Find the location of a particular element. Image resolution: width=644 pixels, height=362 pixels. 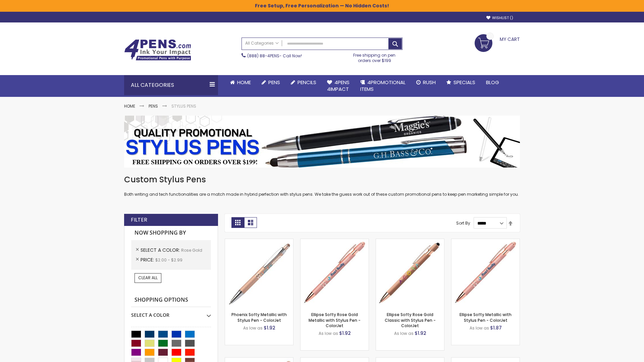

img: Ellipse Softy Metallic with Stylus Pen - ColorJet-Rose Gold is located at coordinates (485, 273).